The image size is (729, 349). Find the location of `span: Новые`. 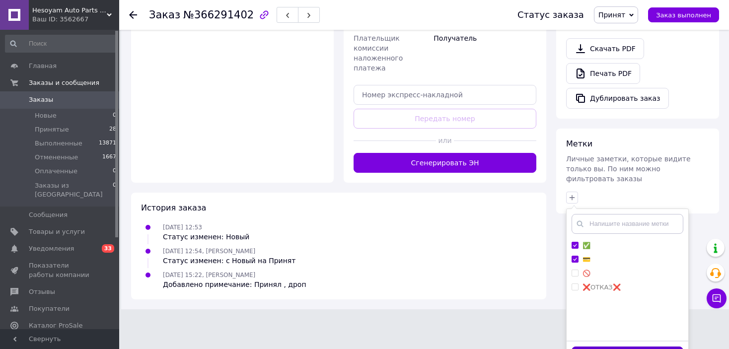

span: Новые is located at coordinates (46, 116).